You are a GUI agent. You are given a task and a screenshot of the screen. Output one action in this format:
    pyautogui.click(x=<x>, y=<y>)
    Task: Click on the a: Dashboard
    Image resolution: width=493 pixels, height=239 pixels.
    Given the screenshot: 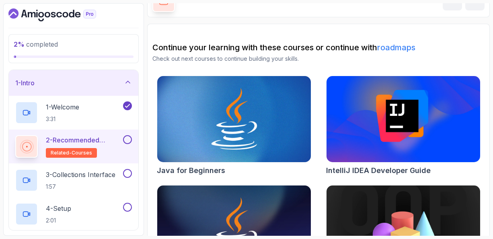 What is the action you would take?
    pyautogui.click(x=62, y=15)
    